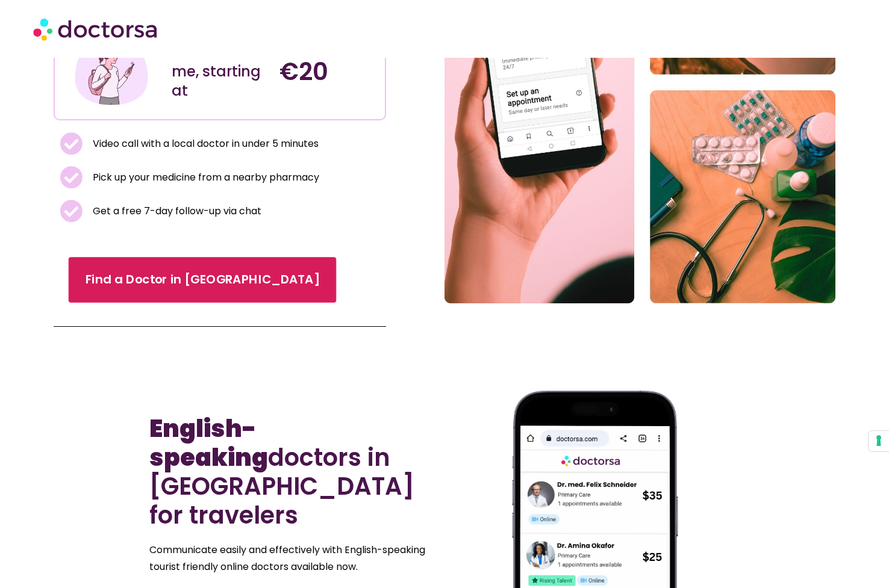  I want to click on b: English-speaking, so click(209, 443).